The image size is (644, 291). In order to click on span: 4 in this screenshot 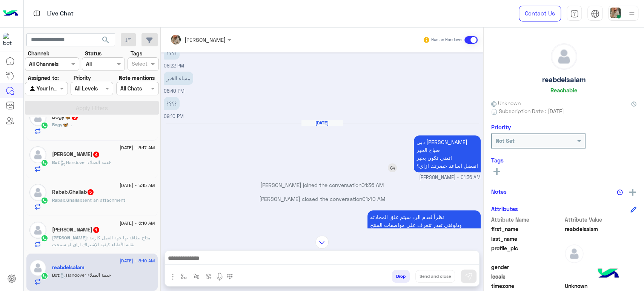, I will do `click(96, 155)`.